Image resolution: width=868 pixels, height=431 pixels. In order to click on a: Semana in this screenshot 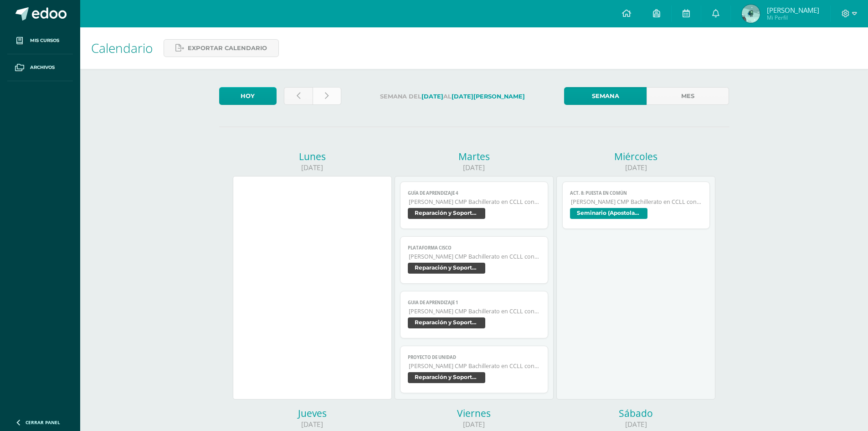, I will do `click(605, 96)`.